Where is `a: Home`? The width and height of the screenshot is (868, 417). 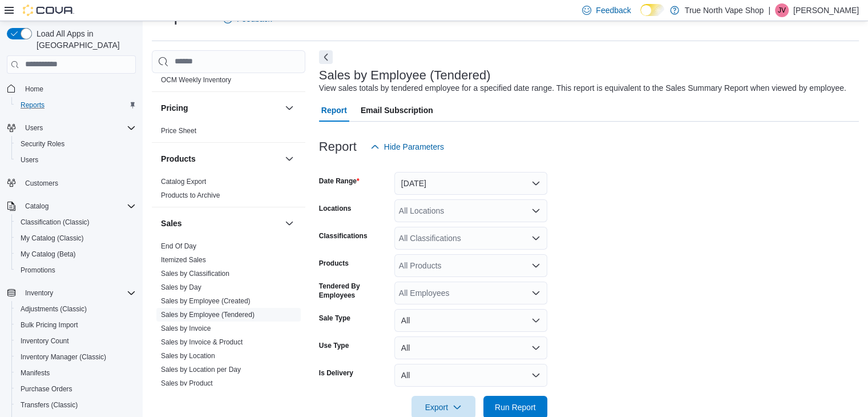
a: Home is located at coordinates (34, 89).